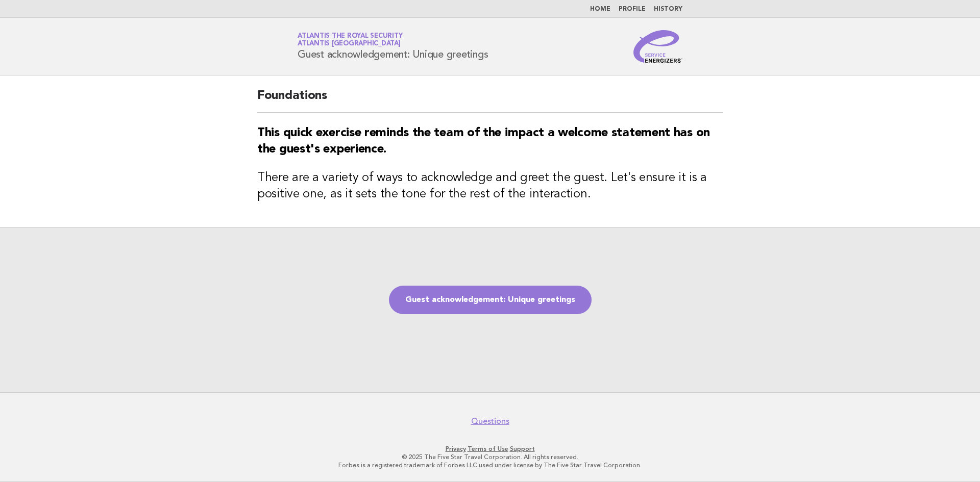 The width and height of the screenshot is (980, 482). Describe the element at coordinates (392, 47) in the screenshot. I see `h1: Guest acknowledgement: Unique greetings` at that location.